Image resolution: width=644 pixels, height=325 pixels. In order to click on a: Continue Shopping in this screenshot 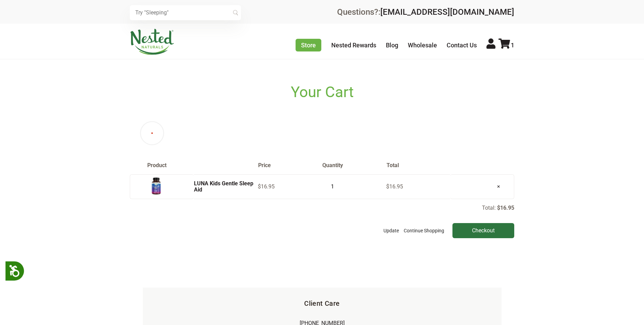, I will do `click(424, 231)`.